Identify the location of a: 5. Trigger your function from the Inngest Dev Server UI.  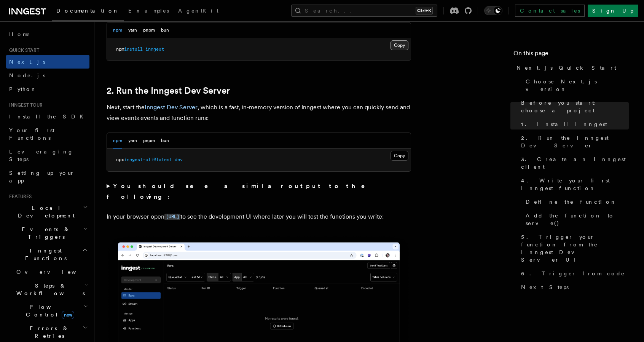
(573, 248).